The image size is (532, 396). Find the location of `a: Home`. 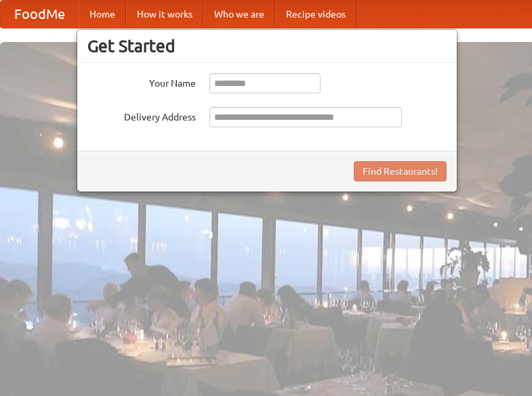

a: Home is located at coordinates (102, 14).